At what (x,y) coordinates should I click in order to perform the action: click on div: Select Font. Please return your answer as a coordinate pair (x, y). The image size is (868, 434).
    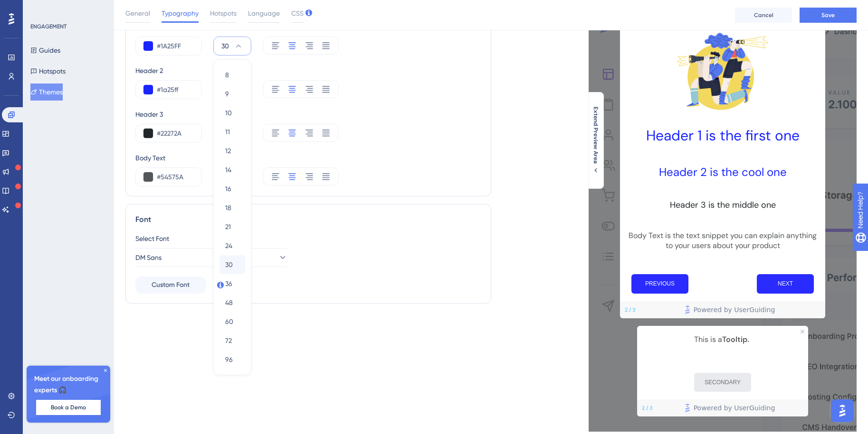
    Looking at the image, I should click on (309, 238).